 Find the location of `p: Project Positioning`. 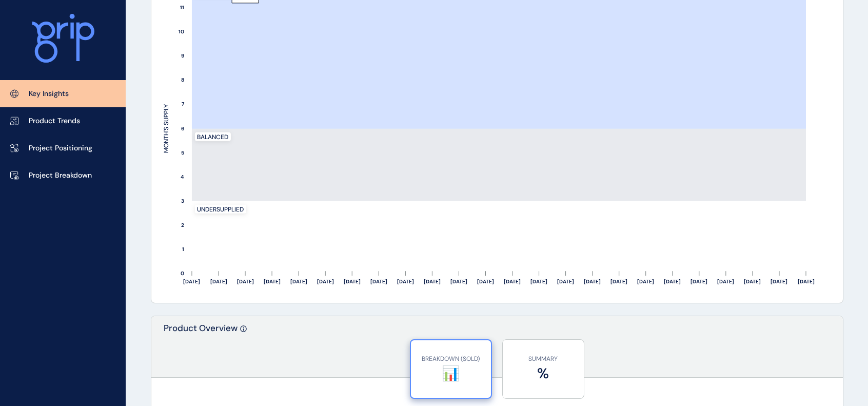

p: Project Positioning is located at coordinates (60, 148).